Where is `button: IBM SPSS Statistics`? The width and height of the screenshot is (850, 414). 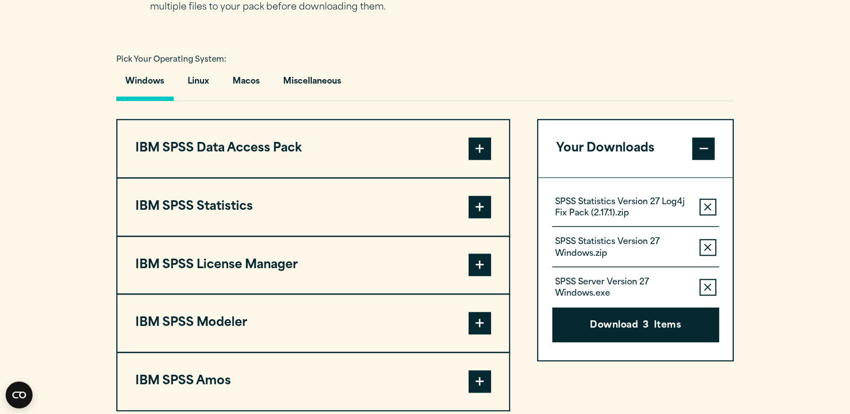 button: IBM SPSS Statistics is located at coordinates (313, 207).